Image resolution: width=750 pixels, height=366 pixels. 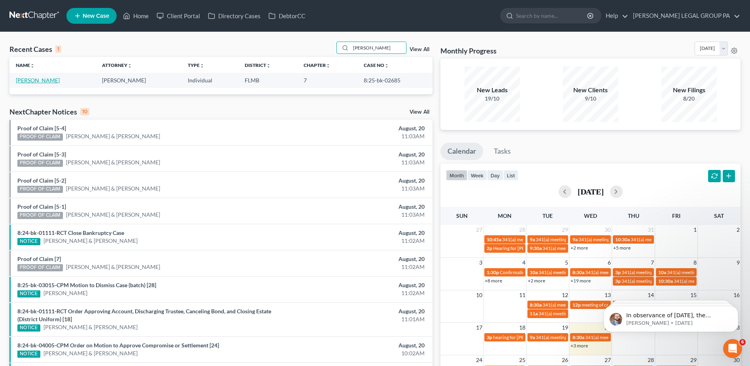 I want to click on span: 7, so click(x=653, y=262).